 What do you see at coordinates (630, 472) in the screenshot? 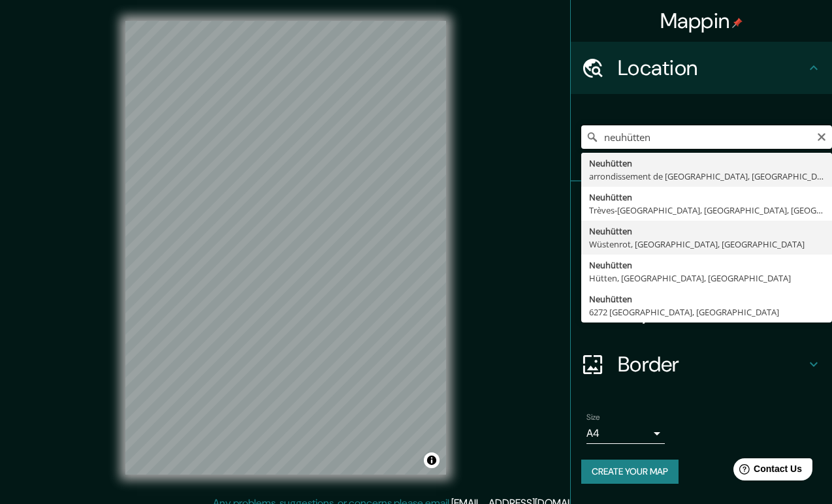
I see `button: Create your map` at bounding box center [630, 472].